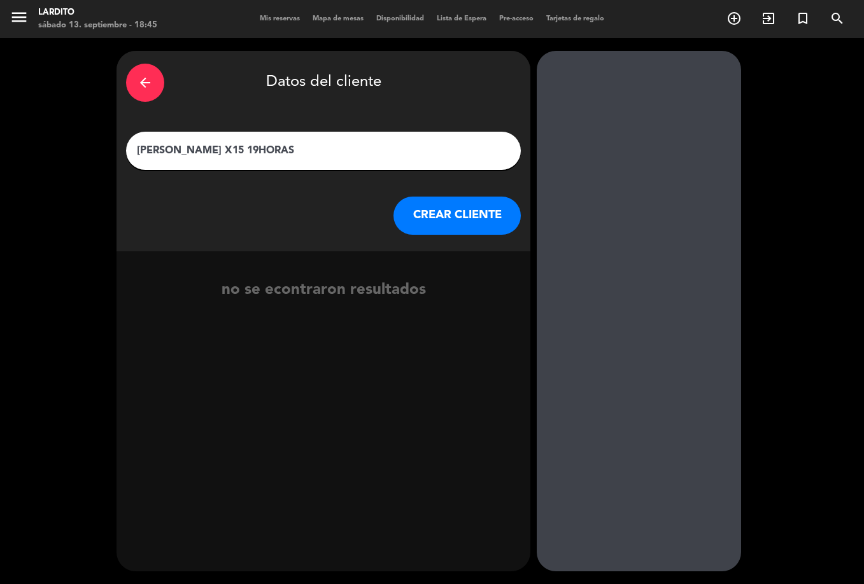 The image size is (864, 584). I want to click on i: search, so click(837, 18).